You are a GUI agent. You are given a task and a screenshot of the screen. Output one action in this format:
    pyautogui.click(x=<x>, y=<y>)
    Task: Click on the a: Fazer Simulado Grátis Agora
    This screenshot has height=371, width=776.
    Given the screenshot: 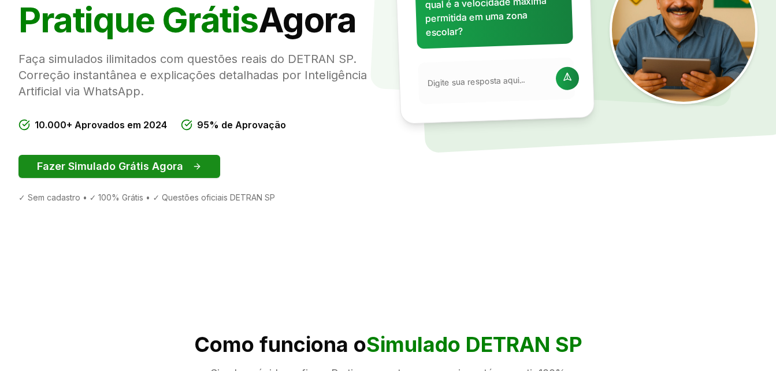 What is the action you would take?
    pyautogui.click(x=119, y=166)
    